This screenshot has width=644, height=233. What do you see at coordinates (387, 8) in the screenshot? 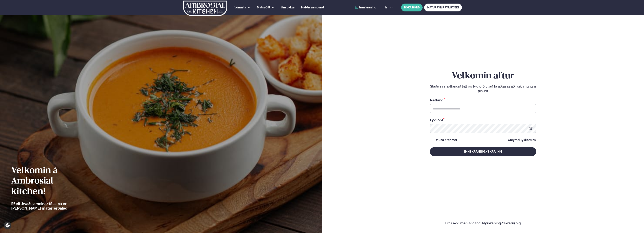
I see `span: is` at bounding box center [387, 8].